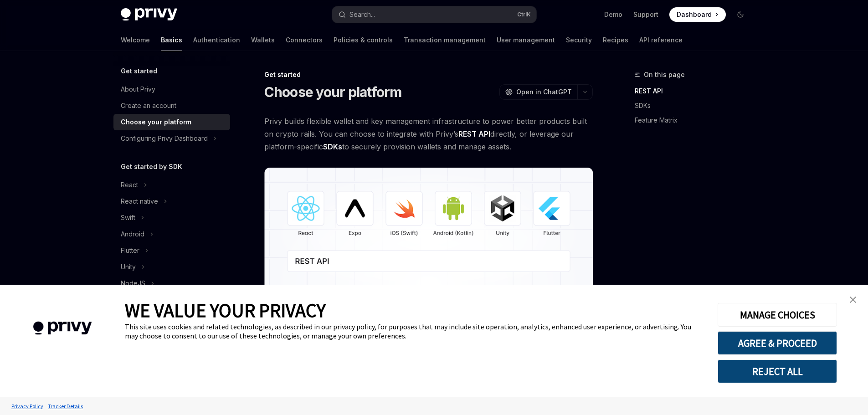 The height and width of the screenshot is (415, 868). Describe the element at coordinates (138, 89) in the screenshot. I see `div: About Privy` at that location.